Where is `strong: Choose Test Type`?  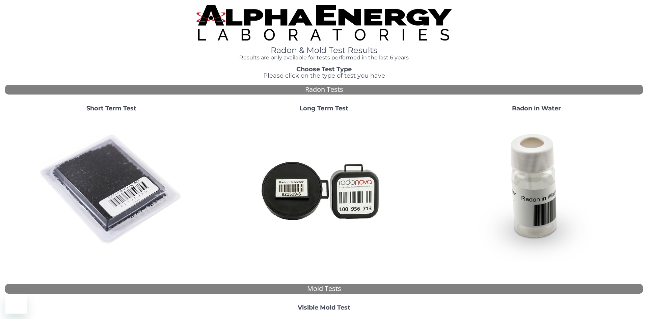
strong: Choose Test Type is located at coordinates (324, 69).